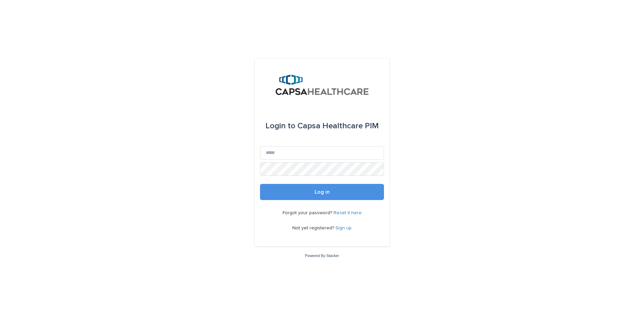 This screenshot has height=324, width=644. What do you see at coordinates (322, 255) in the screenshot?
I see `a: Powered By Stacker` at bounding box center [322, 255].